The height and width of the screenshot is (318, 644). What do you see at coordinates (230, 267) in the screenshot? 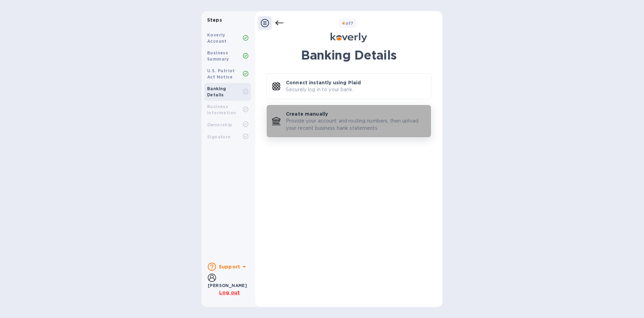
I see `b: Support` at bounding box center [230, 267].